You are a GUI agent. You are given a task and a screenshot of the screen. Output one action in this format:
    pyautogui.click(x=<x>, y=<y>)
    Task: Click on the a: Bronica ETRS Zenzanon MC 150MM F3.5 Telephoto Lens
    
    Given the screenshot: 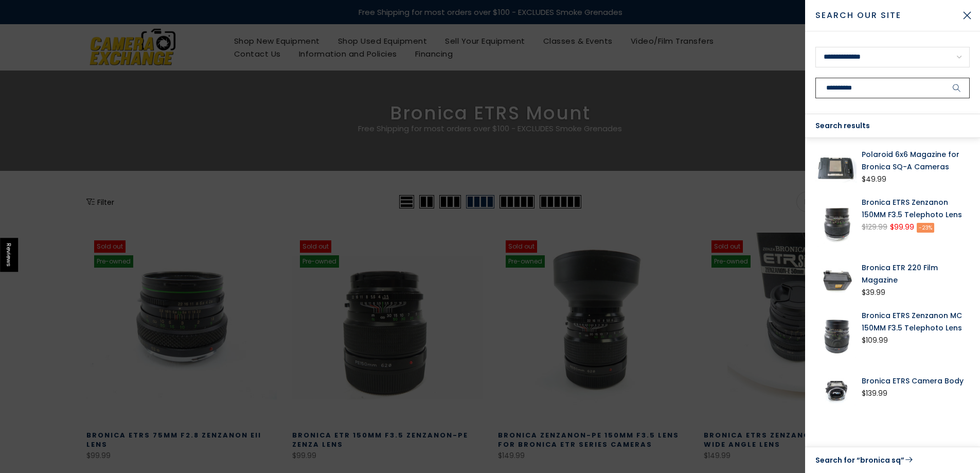 What is the action you would take?
    pyautogui.click(x=916, y=321)
    